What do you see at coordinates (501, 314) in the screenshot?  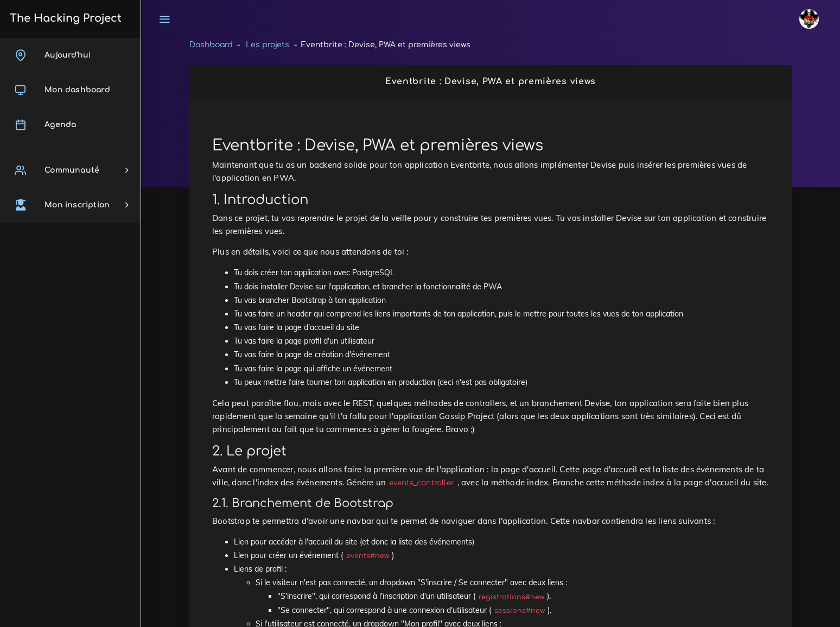 I see `li: Tu vas faire un header qui comprend les liens importants de ton application, puis le mettre pour ...` at bounding box center [501, 314].